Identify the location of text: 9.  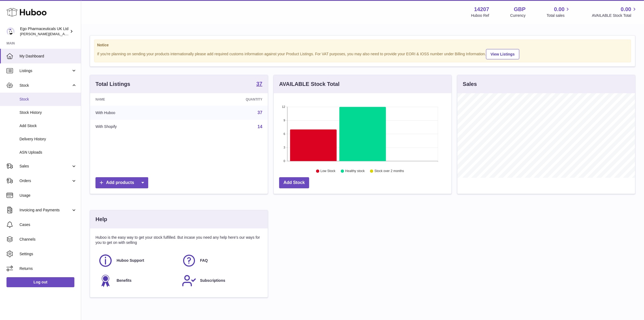
(284, 121).